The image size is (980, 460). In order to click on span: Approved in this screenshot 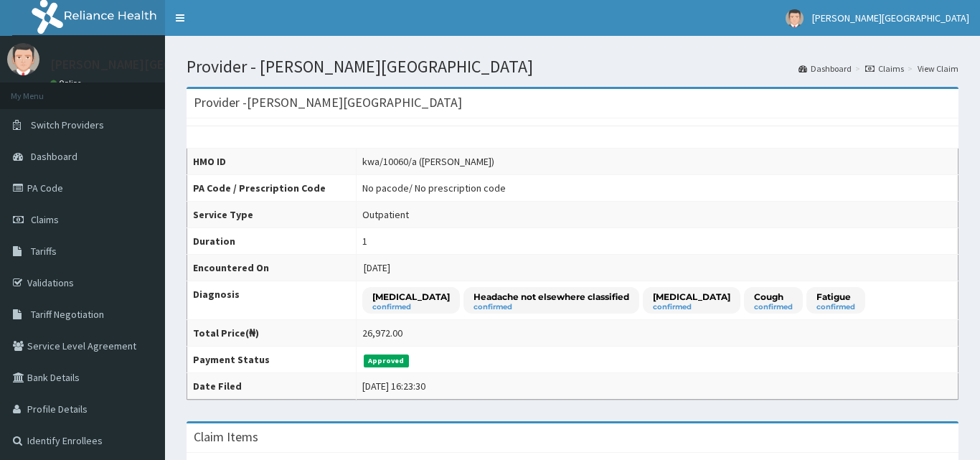, I will do `click(386, 361)`.